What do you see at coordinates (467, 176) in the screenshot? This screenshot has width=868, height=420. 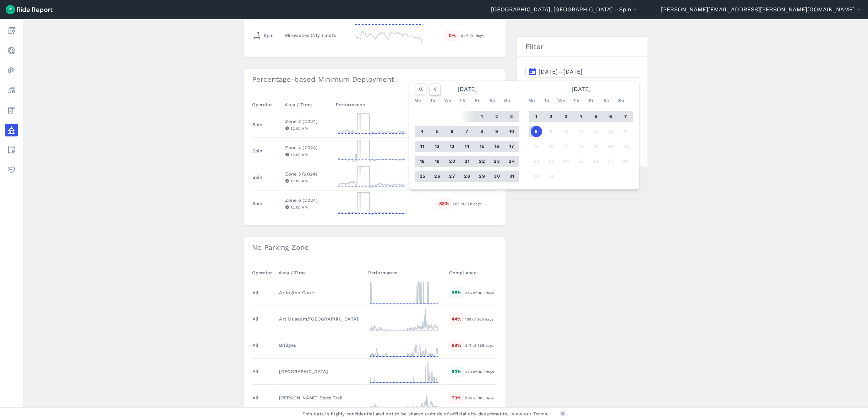 I see `button: 28` at bounding box center [467, 176].